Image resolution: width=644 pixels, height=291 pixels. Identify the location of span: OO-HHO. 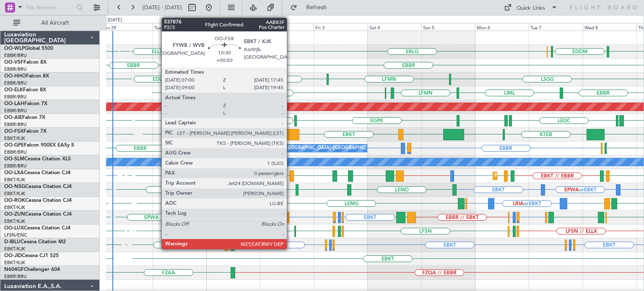
(15, 76).